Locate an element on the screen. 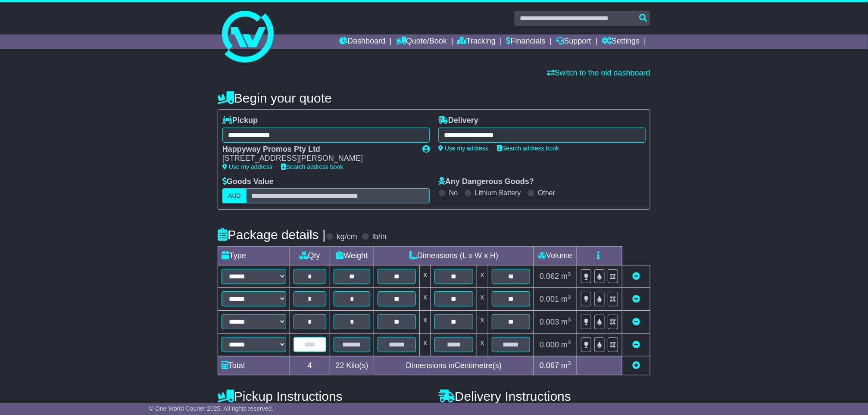  label: AUD is located at coordinates (234, 196).